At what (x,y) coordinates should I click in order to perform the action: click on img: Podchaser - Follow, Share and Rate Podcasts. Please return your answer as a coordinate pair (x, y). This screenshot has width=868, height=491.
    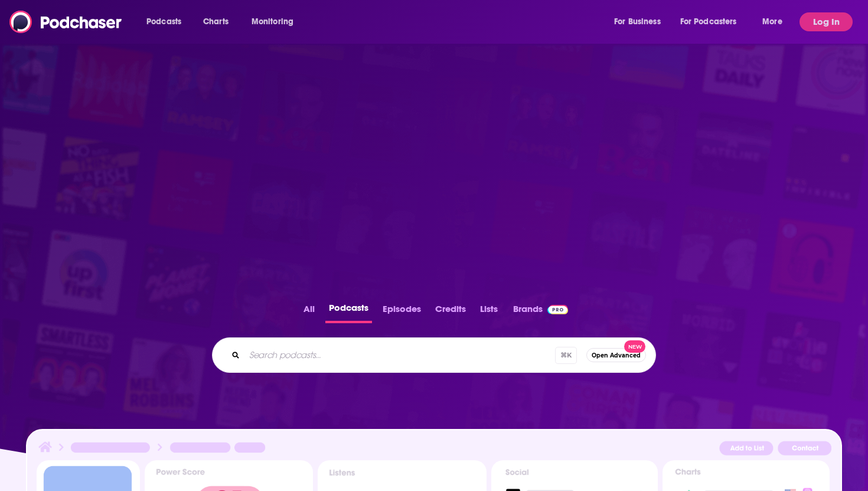
    Looking at the image, I should click on (66, 22).